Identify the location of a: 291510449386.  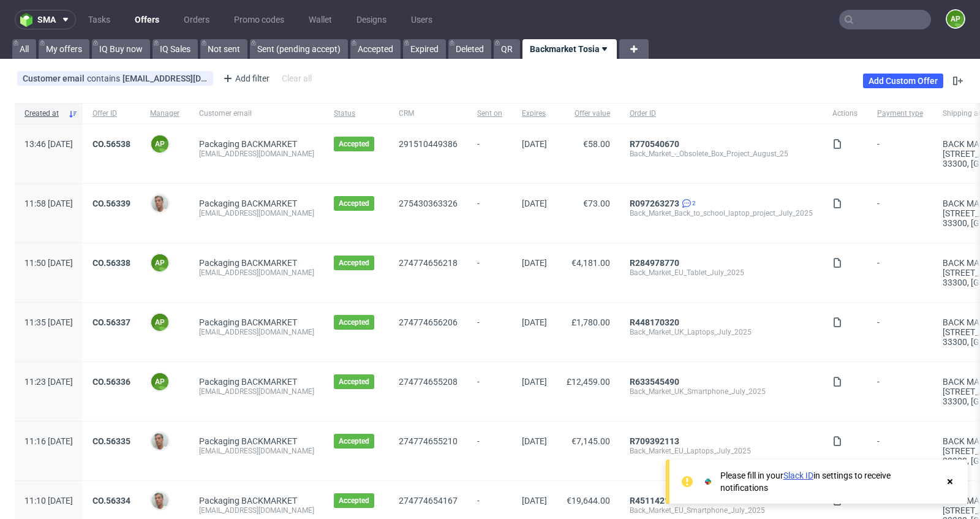
(428, 144).